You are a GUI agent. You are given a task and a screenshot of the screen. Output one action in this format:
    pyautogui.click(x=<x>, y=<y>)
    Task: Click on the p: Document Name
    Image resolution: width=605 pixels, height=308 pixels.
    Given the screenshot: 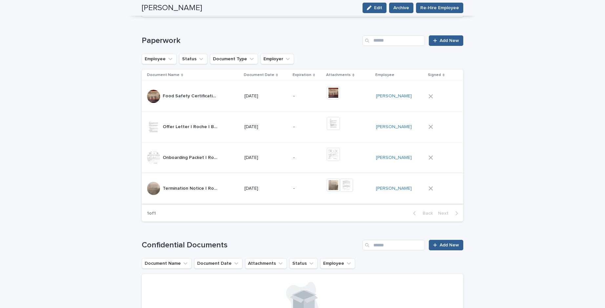 What is the action you would take?
    pyautogui.click(x=163, y=75)
    